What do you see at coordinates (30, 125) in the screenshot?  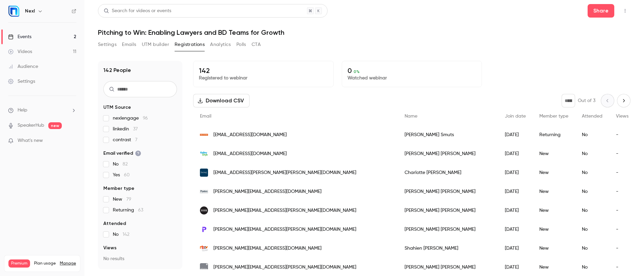 I see `a: SpeakerHub` at bounding box center [30, 125].